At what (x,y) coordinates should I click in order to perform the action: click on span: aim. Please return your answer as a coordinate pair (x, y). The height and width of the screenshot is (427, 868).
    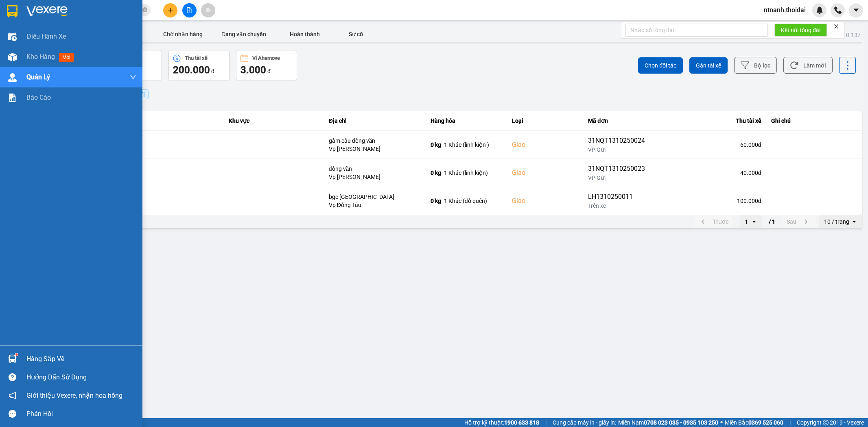
    Looking at the image, I should click on (208, 10).